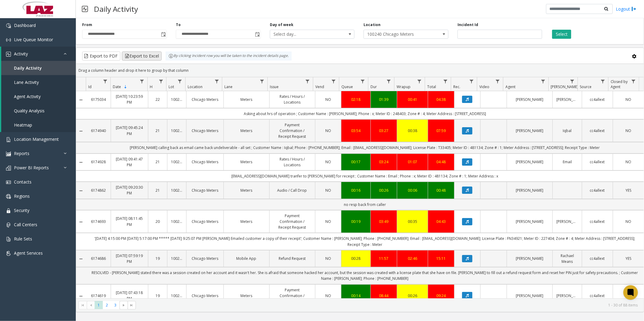  What do you see at coordinates (105, 81) in the screenshot?
I see `a: Id Filter Menu` at bounding box center [105, 81].